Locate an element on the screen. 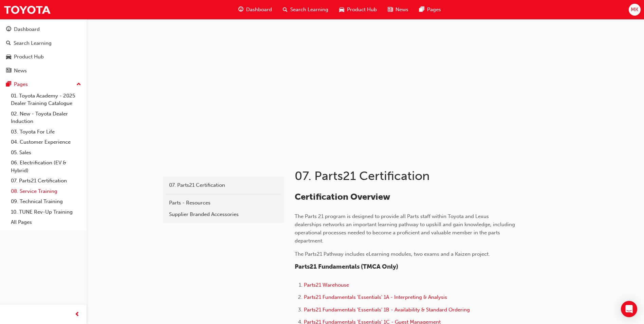 The image size is (644, 324). a: Supplier Branded Accessories is located at coordinates (223, 215).